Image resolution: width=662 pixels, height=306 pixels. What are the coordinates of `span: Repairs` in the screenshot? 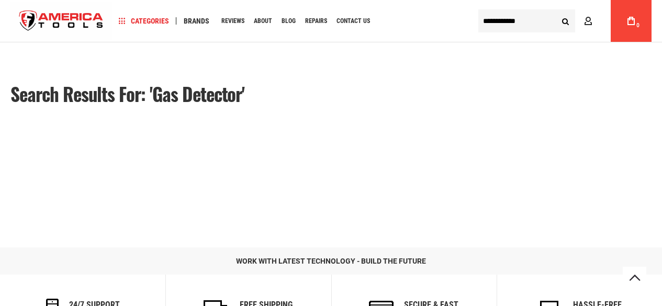 It's located at (316, 21).